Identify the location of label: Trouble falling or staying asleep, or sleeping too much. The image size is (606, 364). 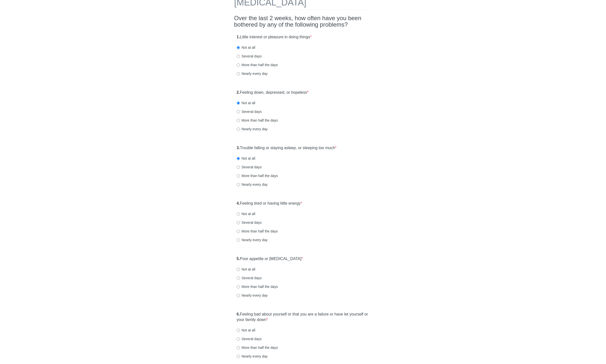
(287, 148).